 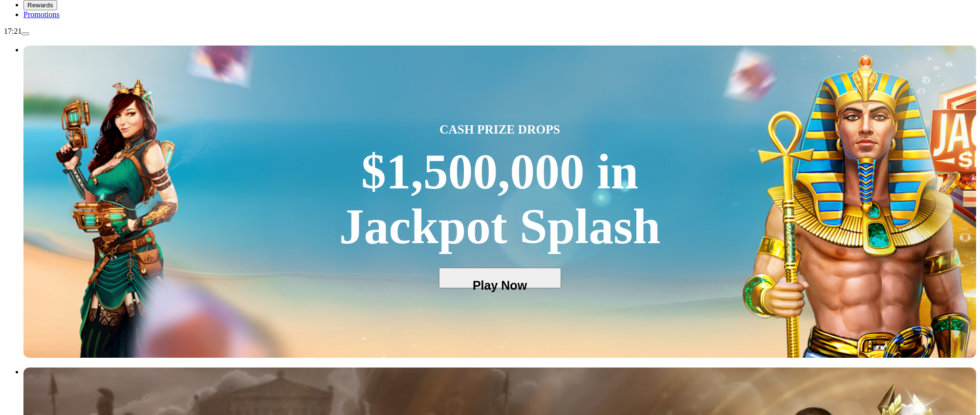 What do you see at coordinates (40, 5) in the screenshot?
I see `span: Rewards` at bounding box center [40, 5].